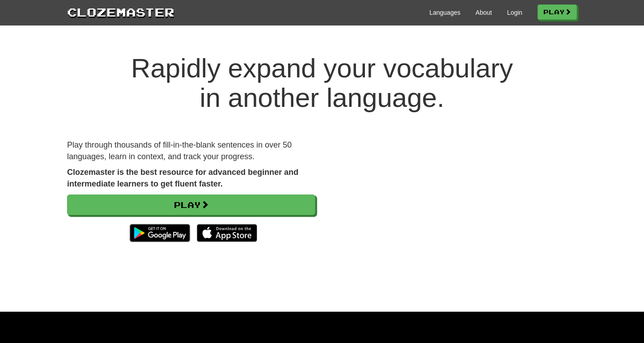 The height and width of the screenshot is (343, 644). I want to click on a: Login, so click(515, 13).